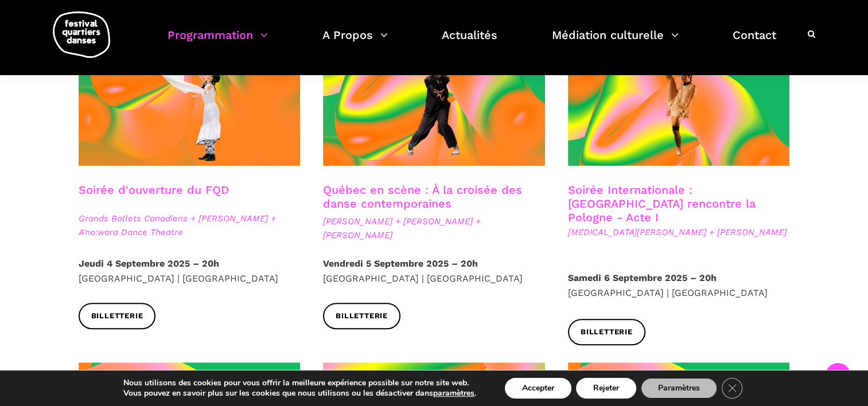  What do you see at coordinates (616, 42) in the screenshot?
I see `a: Médiation culturelle` at bounding box center [616, 42].